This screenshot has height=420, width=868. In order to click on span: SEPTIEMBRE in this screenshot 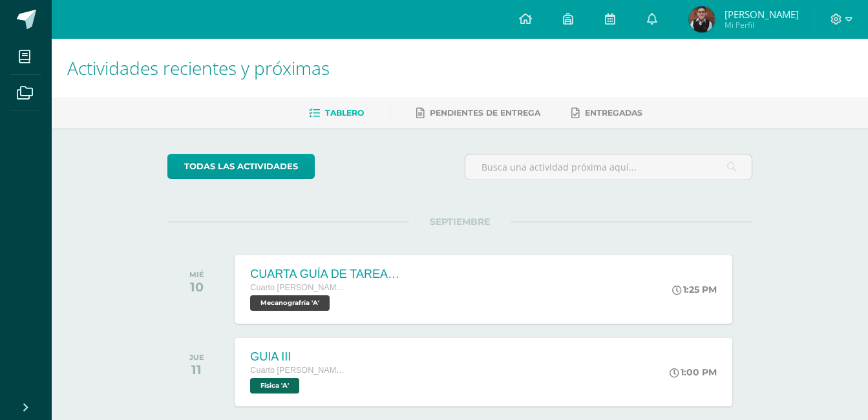, I will do `click(460, 221)`.